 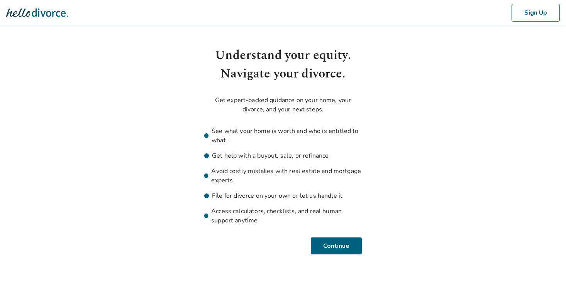 I want to click on li: Avoid costly mistakes with real estate and mortgage experts, so click(x=283, y=176).